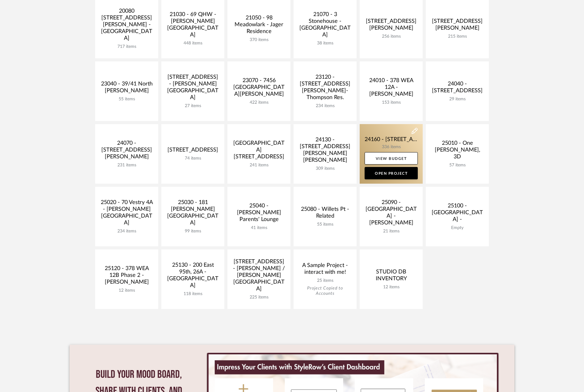 Image resolution: width=584 pixels, height=392 pixels. Describe the element at coordinates (391, 36) in the screenshot. I see `div: 256 items` at that location.